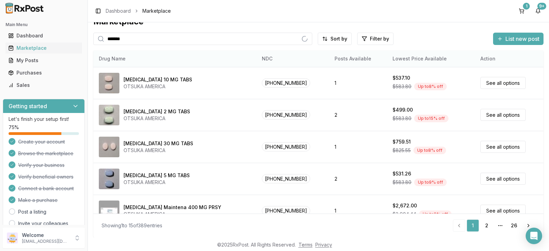 The height and width of the screenshot is (251, 549). I want to click on button: Dashboard, so click(44, 36).